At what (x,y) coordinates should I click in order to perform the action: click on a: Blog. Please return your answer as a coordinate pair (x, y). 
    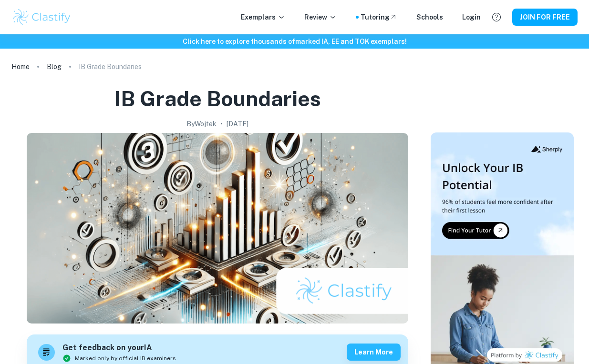
    Looking at the image, I should click on (54, 67).